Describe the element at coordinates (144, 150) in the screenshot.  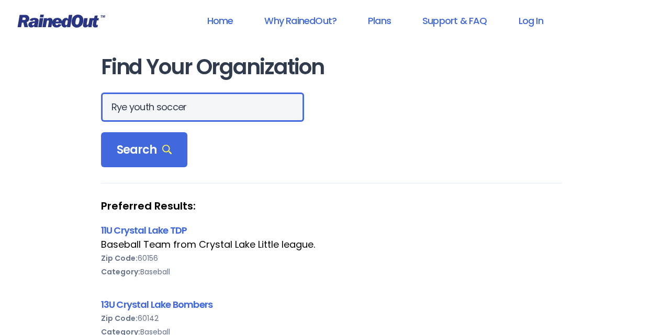
I see `div: Search` at that location.